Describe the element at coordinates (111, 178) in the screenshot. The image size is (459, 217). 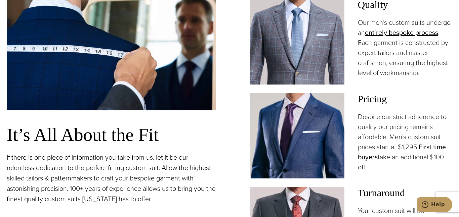
I see `p: If there is one piece of information you take from us, let it be our relentless dedication to the...` at that location.